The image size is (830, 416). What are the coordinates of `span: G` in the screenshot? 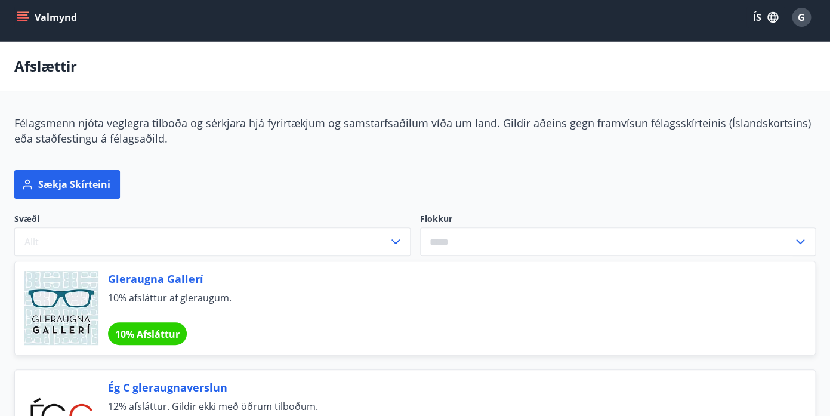 It's located at (802, 17).